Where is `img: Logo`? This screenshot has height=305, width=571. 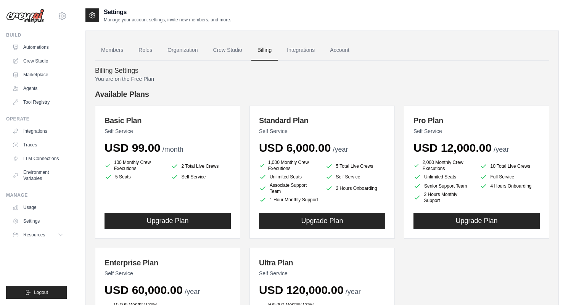 img: Logo is located at coordinates (25, 16).